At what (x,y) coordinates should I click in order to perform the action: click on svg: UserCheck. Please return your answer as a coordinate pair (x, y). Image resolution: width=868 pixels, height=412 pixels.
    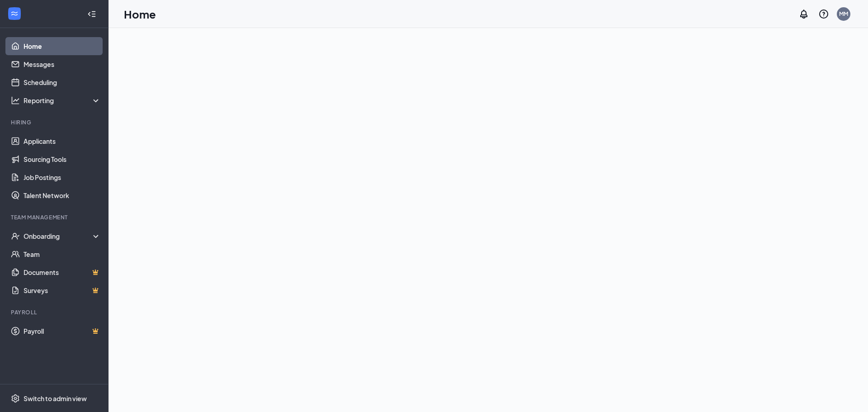
    Looking at the image, I should click on (15, 236).